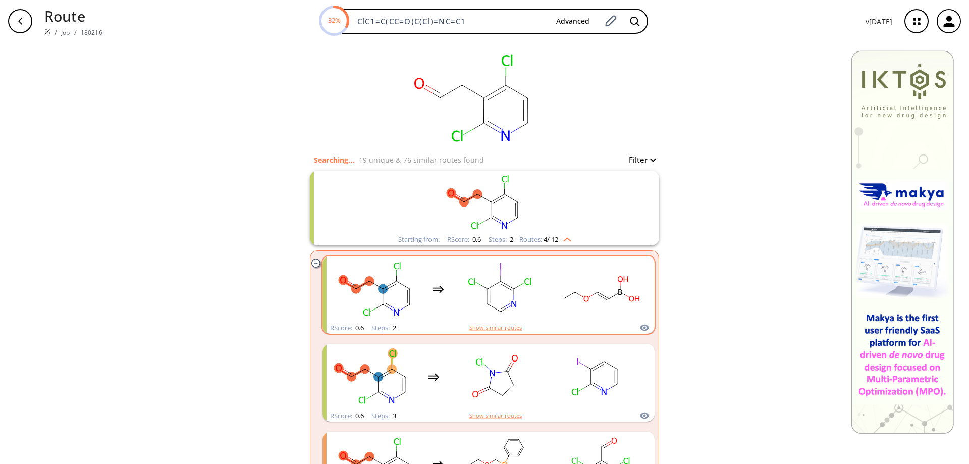 This screenshot has width=969, height=464. Describe the element at coordinates (334, 20) in the screenshot. I see `text: 32%` at that location.